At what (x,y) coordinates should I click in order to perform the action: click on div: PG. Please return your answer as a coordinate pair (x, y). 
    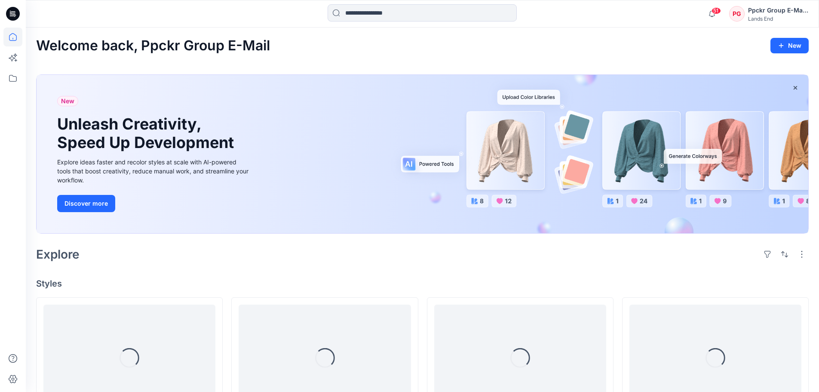
    Looking at the image, I should click on (737, 14).